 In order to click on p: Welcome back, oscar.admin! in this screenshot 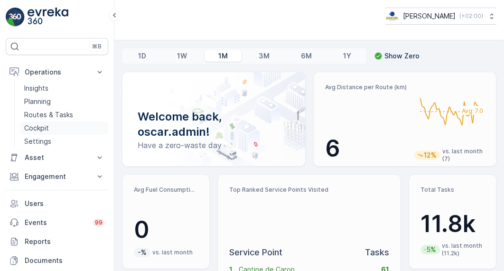, I will do `click(214, 124)`.